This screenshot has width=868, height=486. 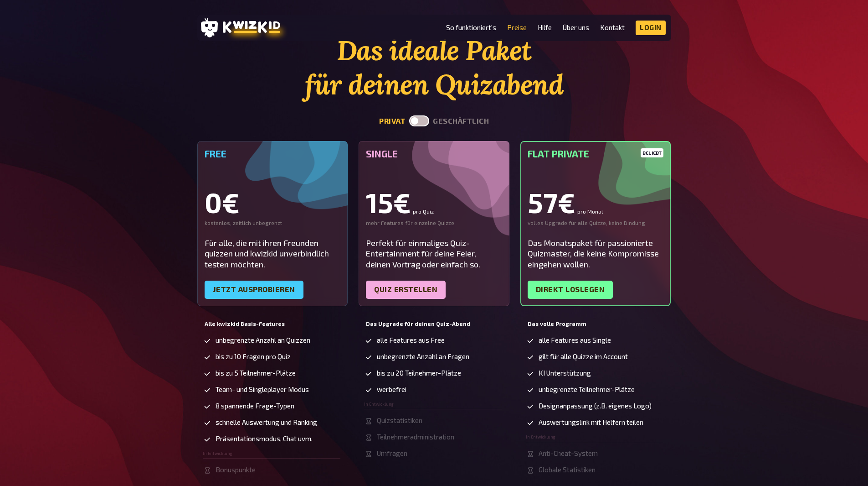 What do you see at coordinates (264, 439) in the screenshot?
I see `span: Präsentationsmodus, Chat uvm.` at bounding box center [264, 439].